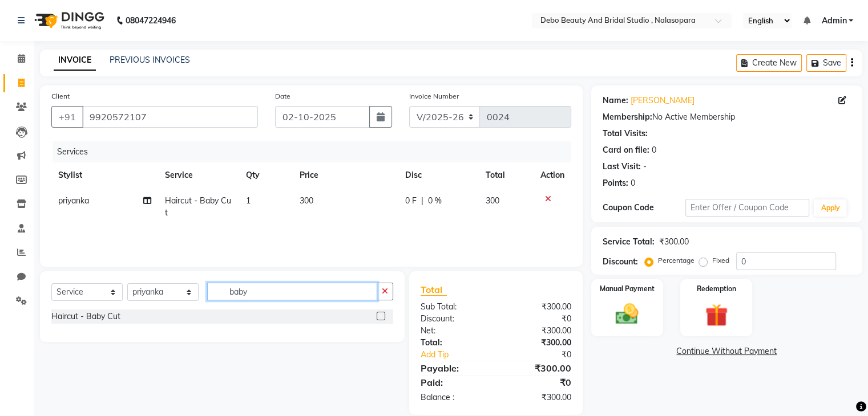 The width and height of the screenshot is (868, 416). What do you see at coordinates (198, 207) in the screenshot?
I see `span: Haircut - Baby Cut` at bounding box center [198, 207].